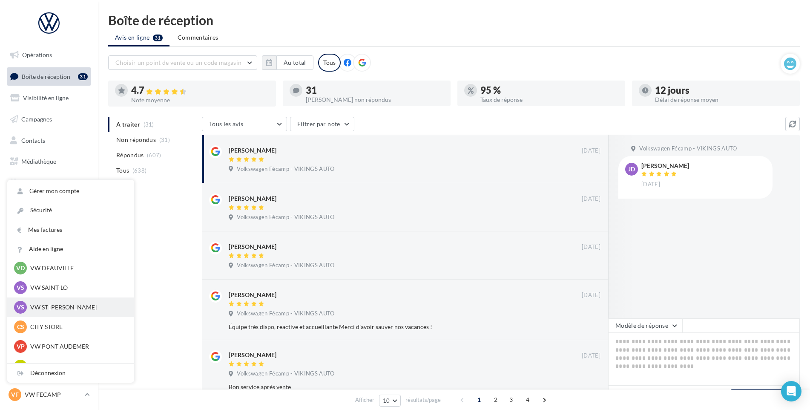 This screenshot has height=410, width=810. I want to click on div: 12 jours, so click(724, 90).